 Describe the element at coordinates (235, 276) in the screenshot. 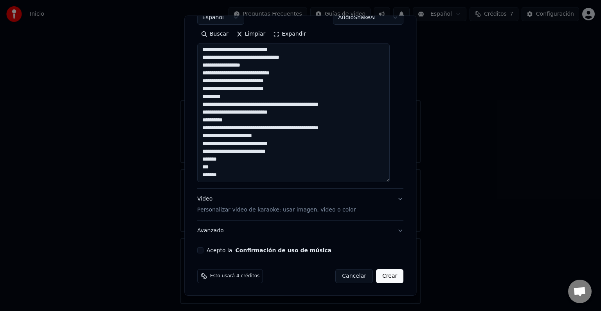

I see `span: Esto usará 4 créditos` at that location.